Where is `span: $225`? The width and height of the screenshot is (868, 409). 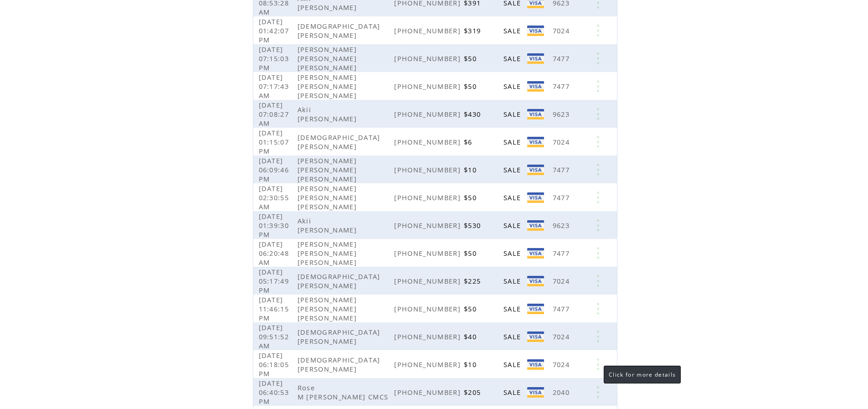 span: $225 is located at coordinates (474, 281).